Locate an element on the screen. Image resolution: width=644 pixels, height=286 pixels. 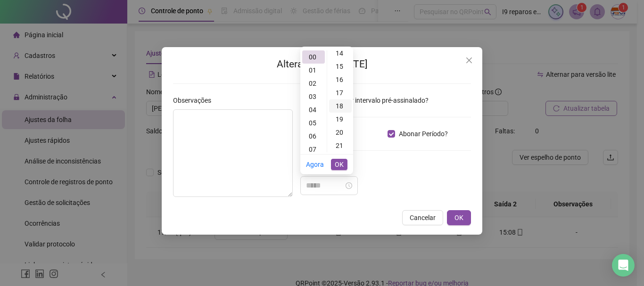
div: 17 is located at coordinates (340, 93).